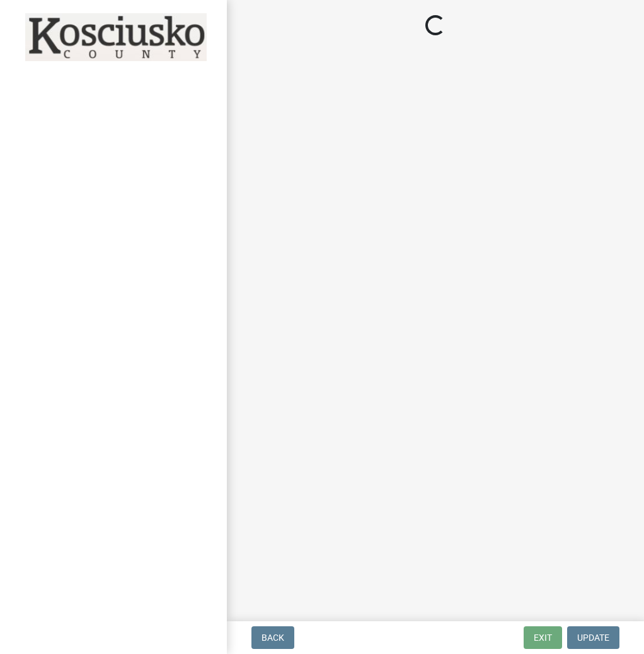  What do you see at coordinates (273, 637) in the screenshot?
I see `button: Back` at bounding box center [273, 637].